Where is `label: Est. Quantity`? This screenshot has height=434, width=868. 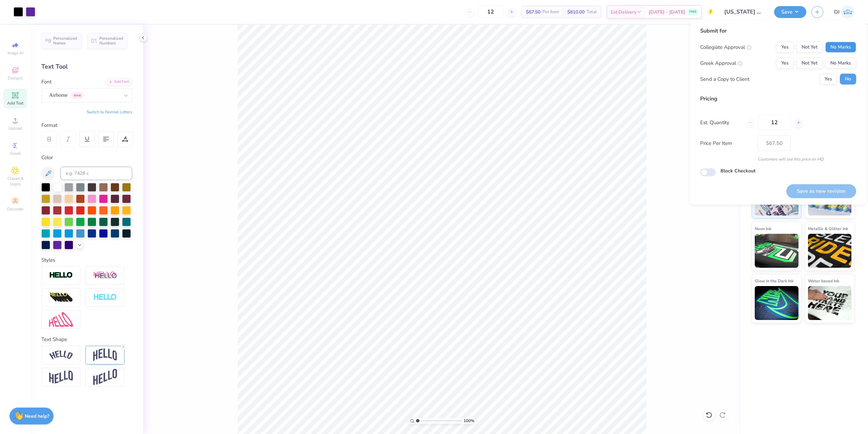
label: Est. Quantity is located at coordinates (720, 122).